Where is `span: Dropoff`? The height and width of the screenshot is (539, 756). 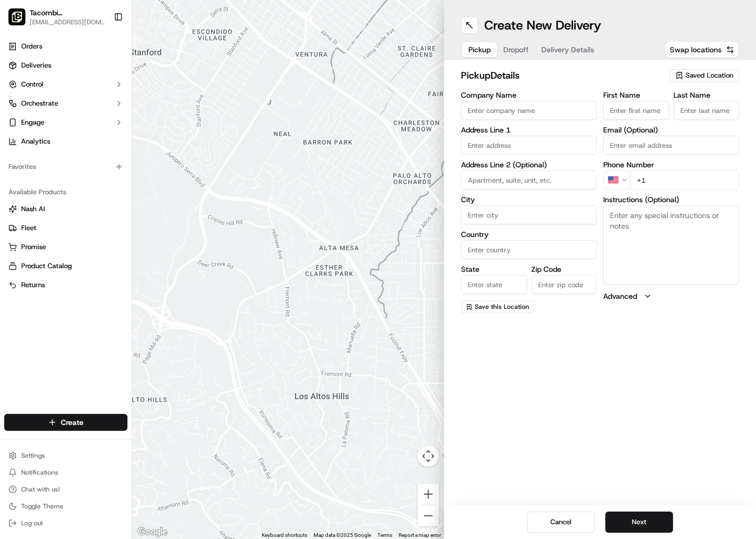
span: Dropoff is located at coordinates (516, 50).